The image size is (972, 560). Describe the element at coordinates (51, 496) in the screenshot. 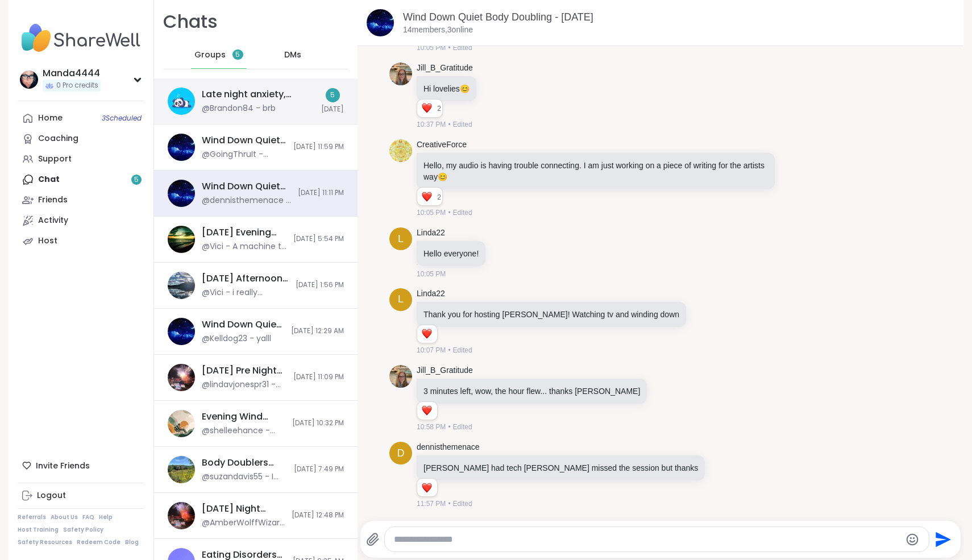

I see `div: Logout` at that location.